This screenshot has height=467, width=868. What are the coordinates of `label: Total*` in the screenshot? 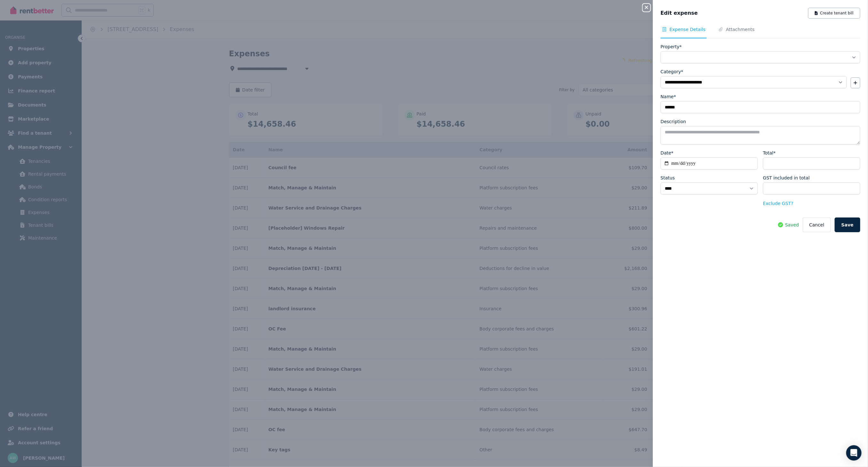 It's located at (770, 153).